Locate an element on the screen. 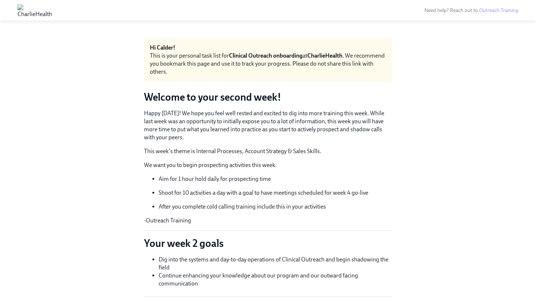 This screenshot has width=536, height=303. h3: Welcome to your second week! is located at coordinates (268, 97).